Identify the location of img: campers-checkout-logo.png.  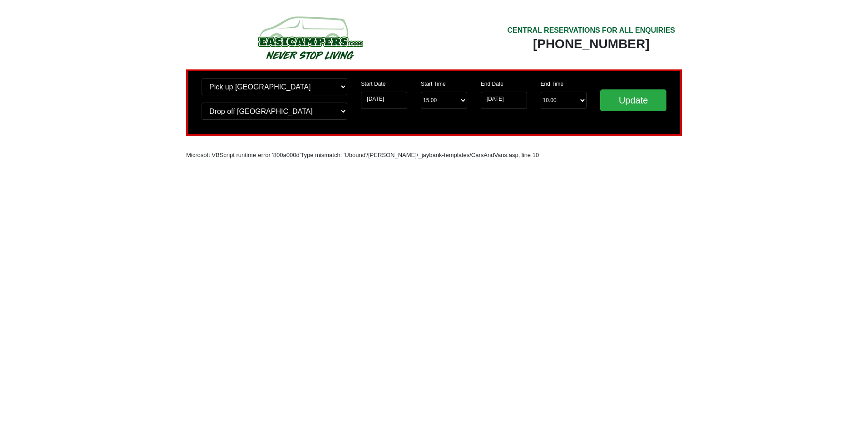
(310, 37).